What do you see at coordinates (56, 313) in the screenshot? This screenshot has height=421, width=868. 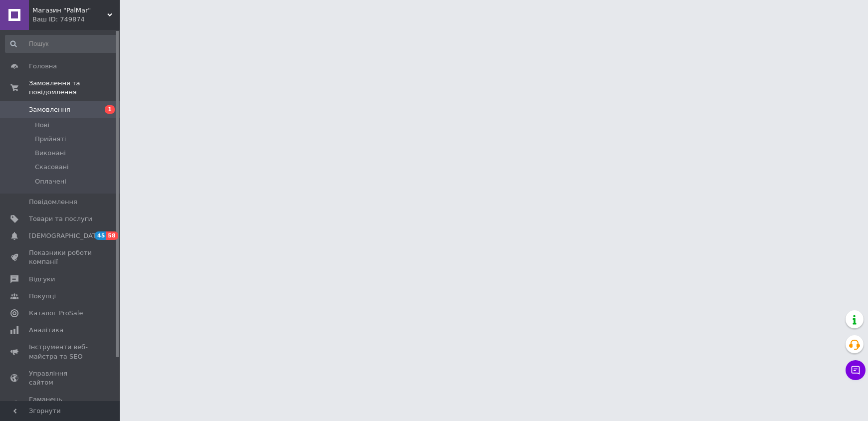 I see `span: Каталог ProSale` at bounding box center [56, 313].